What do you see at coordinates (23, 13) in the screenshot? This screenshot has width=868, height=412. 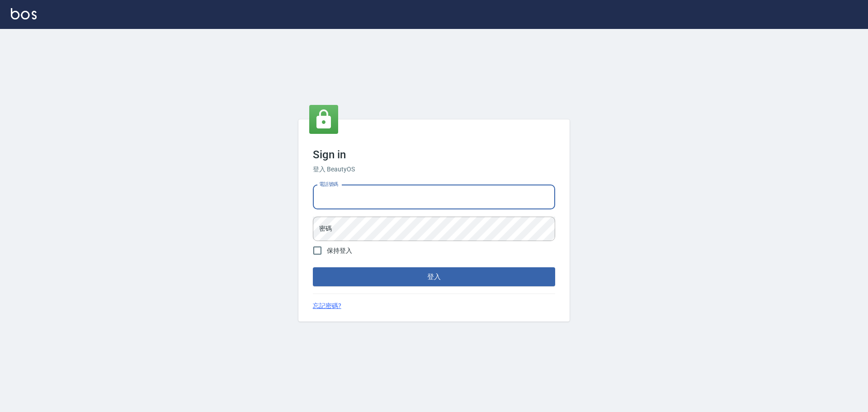 I see `img: Logo` at bounding box center [23, 13].